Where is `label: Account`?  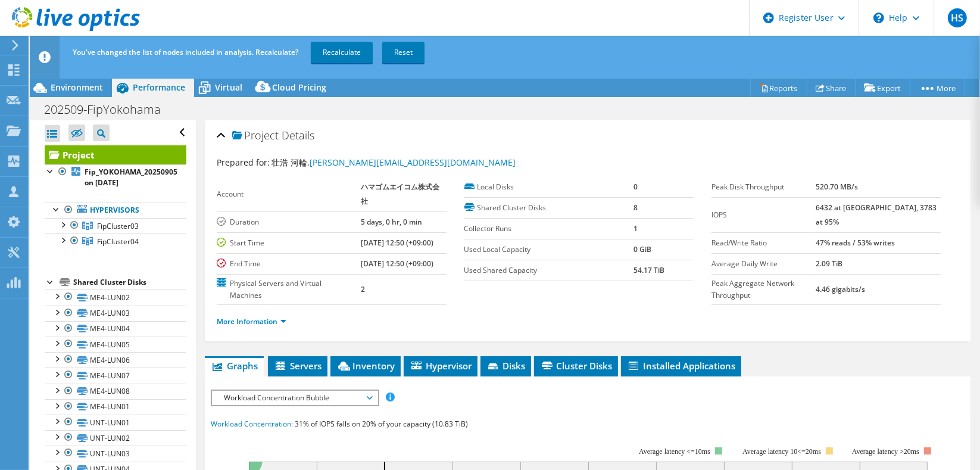
label: Account is located at coordinates (289, 194).